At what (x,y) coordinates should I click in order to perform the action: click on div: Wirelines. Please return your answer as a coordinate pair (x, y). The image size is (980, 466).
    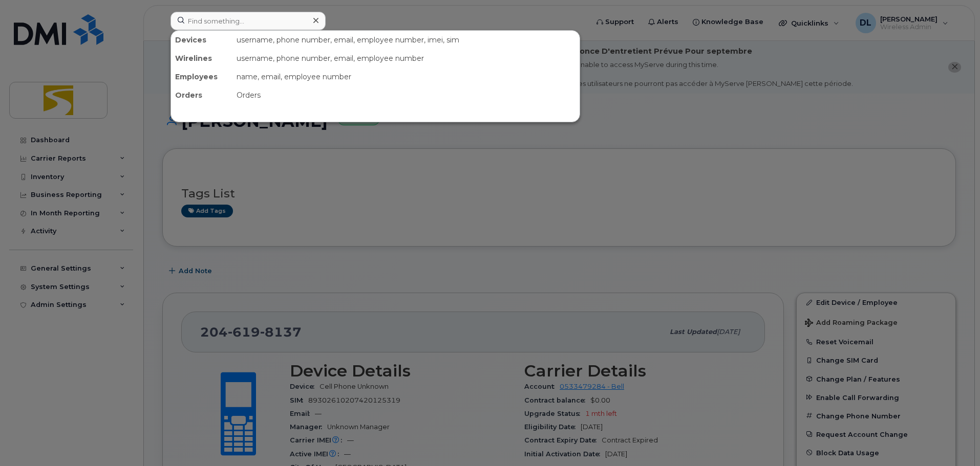
    Looking at the image, I should click on (202, 59).